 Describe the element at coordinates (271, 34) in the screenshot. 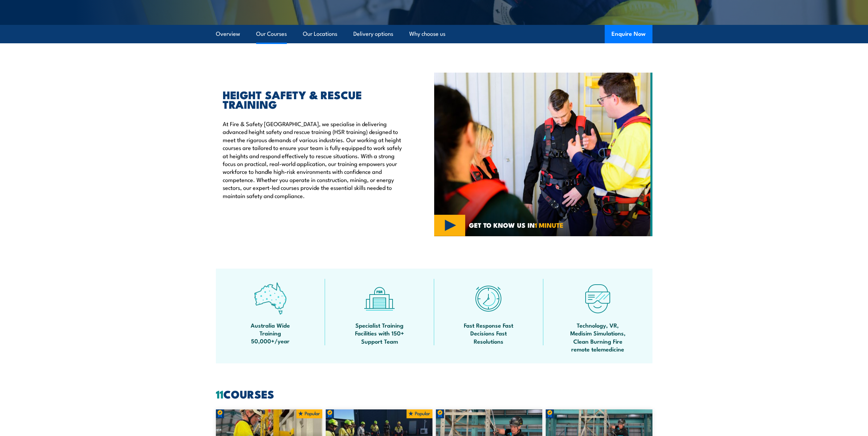

I see `a: Our Courses` at that location.